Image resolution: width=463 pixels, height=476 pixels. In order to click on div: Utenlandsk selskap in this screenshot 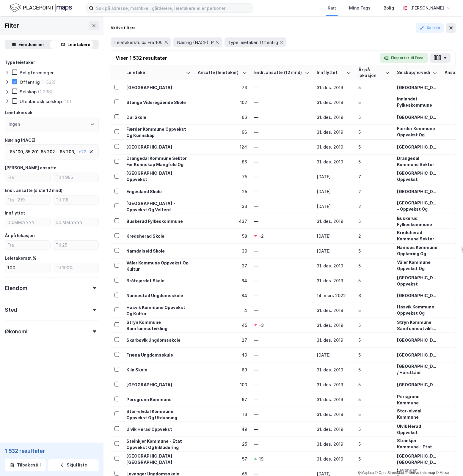, I will do `click(40, 101)`.